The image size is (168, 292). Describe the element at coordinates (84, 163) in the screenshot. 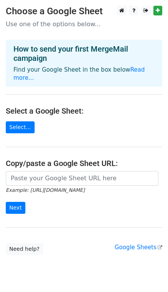

I see `h4: Copy/paste a Google Sheet URL:` at that location.